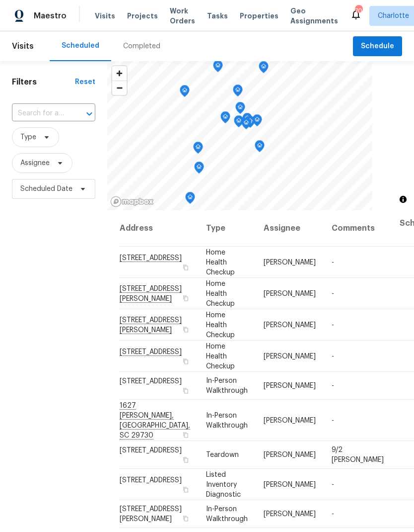 The height and width of the screenshot is (532, 414). Describe the element at coordinates (290, 228) in the screenshot. I see `th: Assignee` at that location.